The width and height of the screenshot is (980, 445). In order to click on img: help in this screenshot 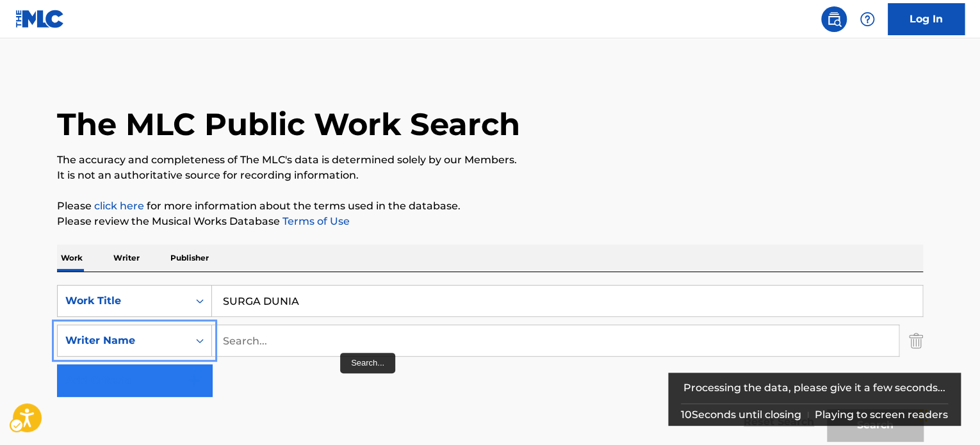, I will do `click(867, 19)`.